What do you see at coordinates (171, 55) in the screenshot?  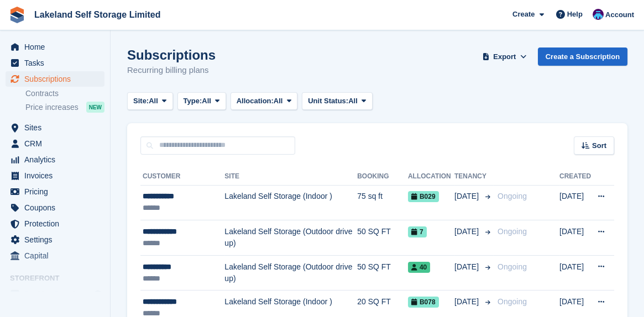 I see `h1: Subscriptions` at bounding box center [171, 55].